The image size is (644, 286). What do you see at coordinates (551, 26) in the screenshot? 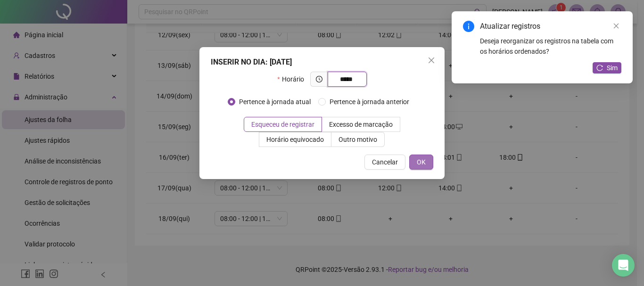
I see `div: Atualizar registros` at bounding box center [551, 26].